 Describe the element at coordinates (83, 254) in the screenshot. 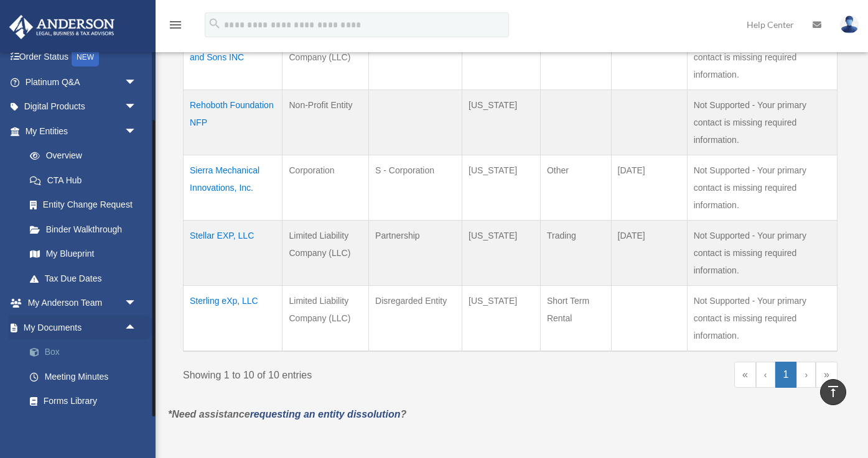

I see `a: My Blueprint` at that location.